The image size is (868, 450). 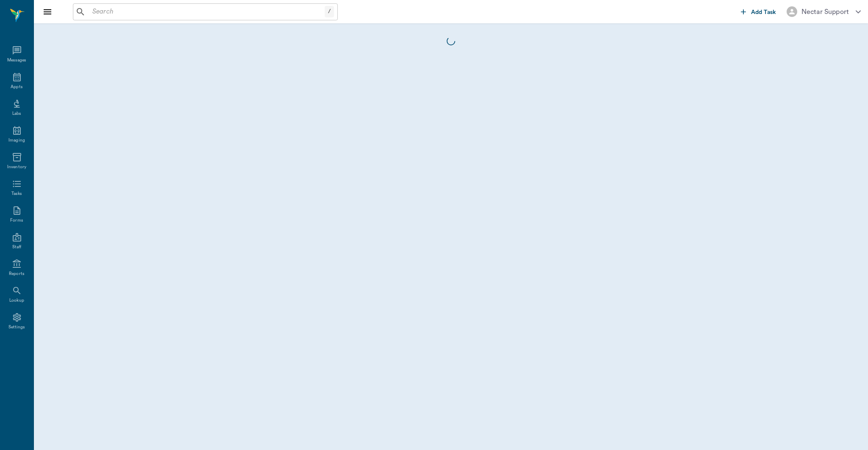 I want to click on button: Close drawer, so click(x=48, y=12).